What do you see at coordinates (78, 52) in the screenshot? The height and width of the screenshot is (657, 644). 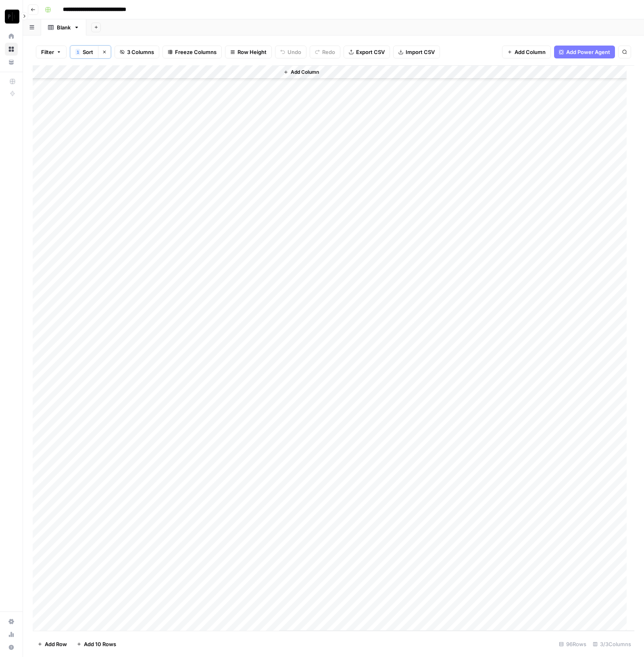 I see `div: 1` at bounding box center [78, 52].